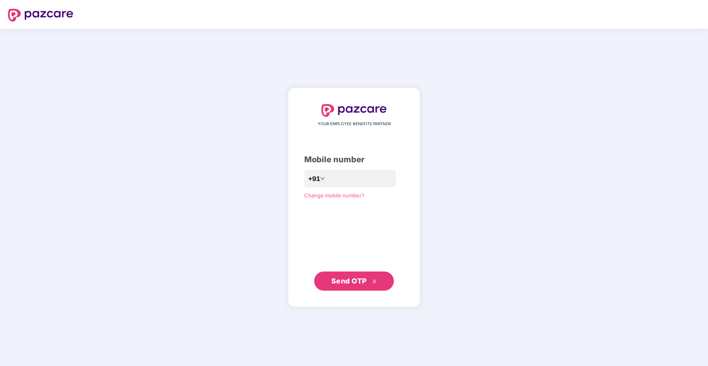  I want to click on div: Mobile number, so click(354, 159).